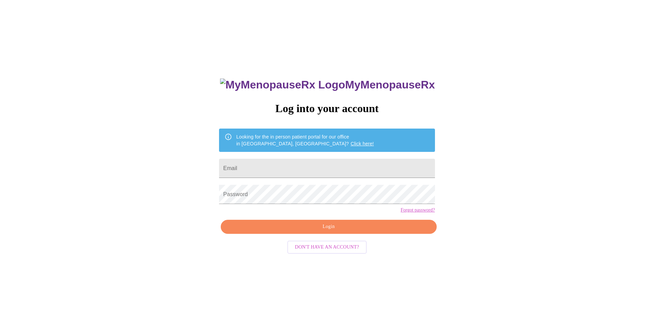  I want to click on button: Login, so click(328, 227).